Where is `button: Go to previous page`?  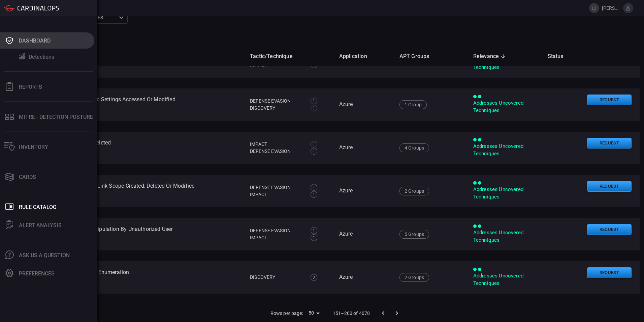 button: Go to previous page is located at coordinates (383, 313).